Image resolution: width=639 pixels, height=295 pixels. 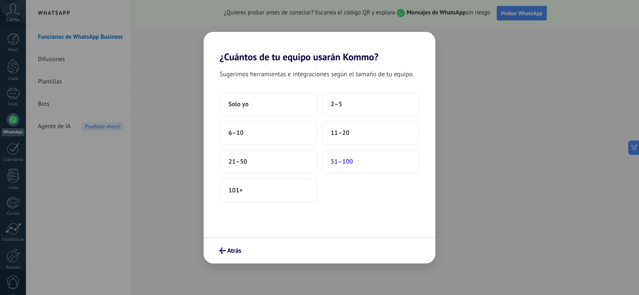 What do you see at coordinates (340, 133) in the screenshot?
I see `span: 11–20` at bounding box center [340, 133].